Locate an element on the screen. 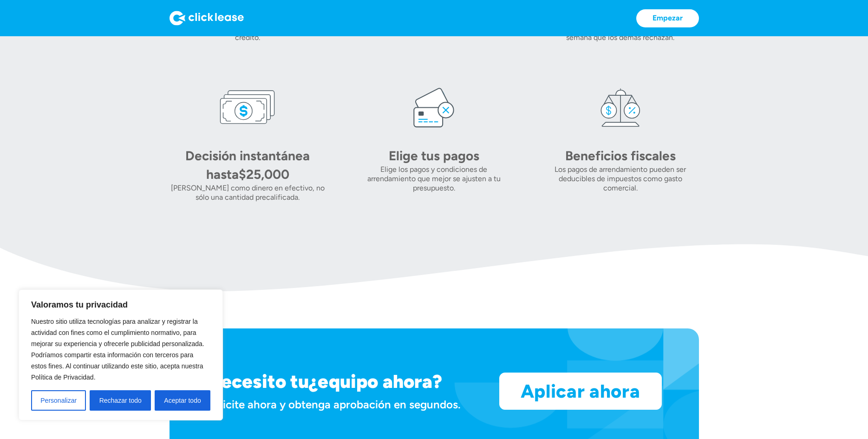 This screenshot has width=868, height=439. font: Rechazar todo is located at coordinates (120, 400).